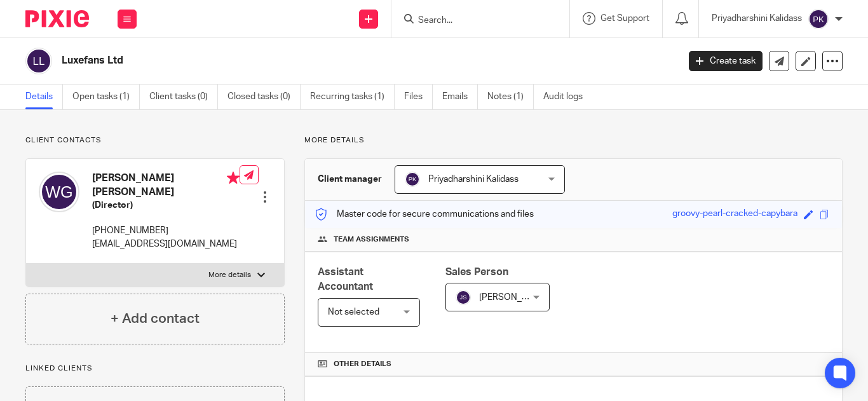 The width and height of the screenshot is (868, 401). Describe the element at coordinates (184, 97) in the screenshot. I see `a: Client tasks (0)` at that location.